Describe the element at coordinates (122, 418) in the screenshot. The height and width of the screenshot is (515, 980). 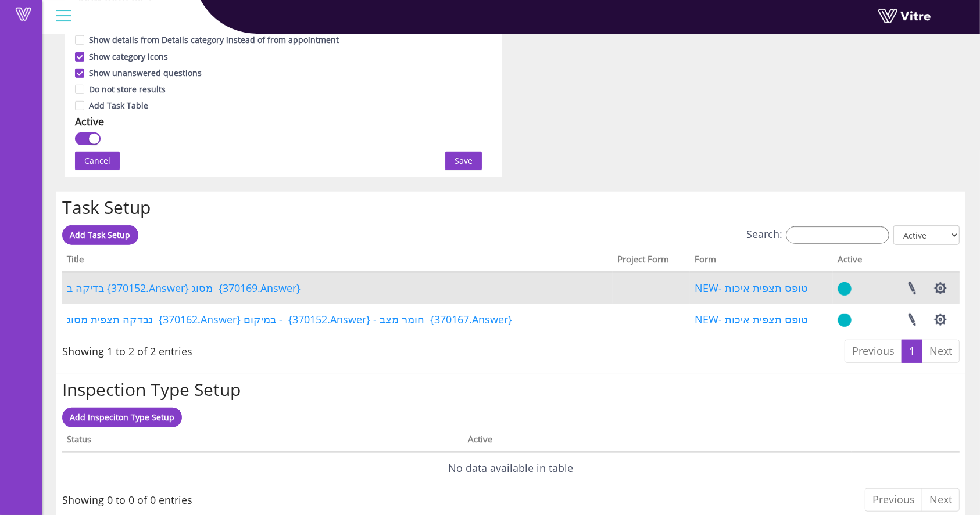
I see `a: Add Inspeciton Type Setup` at that location.